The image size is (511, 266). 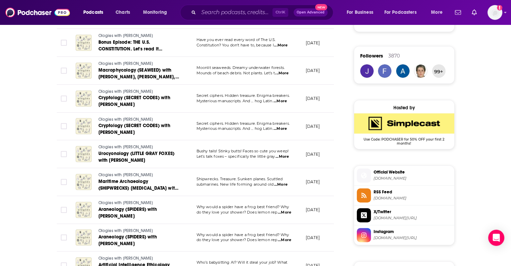 What do you see at coordinates (412, 192) in the screenshot?
I see `span: RSS Feed` at bounding box center [412, 192].